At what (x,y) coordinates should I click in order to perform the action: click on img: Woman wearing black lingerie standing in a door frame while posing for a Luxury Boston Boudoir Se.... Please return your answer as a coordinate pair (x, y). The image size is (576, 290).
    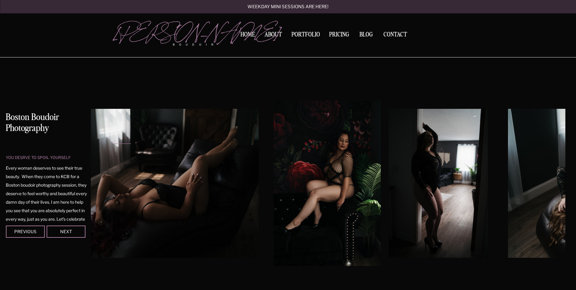
    Looking at the image, I should click on (438, 183).